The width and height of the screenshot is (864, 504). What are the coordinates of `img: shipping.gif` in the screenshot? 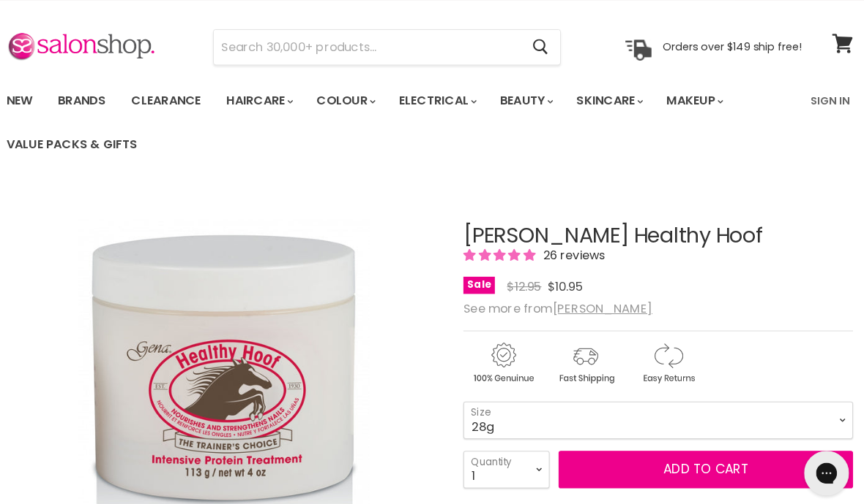 It's located at (584, 354).